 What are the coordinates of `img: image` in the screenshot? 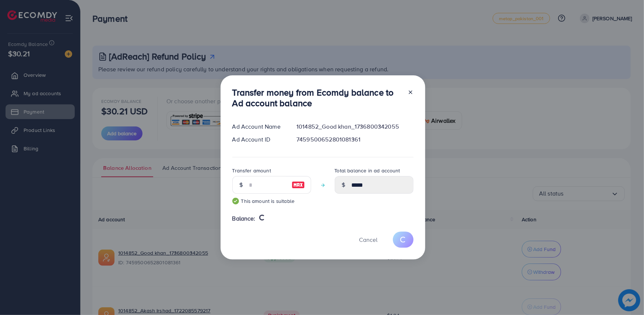 It's located at (298, 185).